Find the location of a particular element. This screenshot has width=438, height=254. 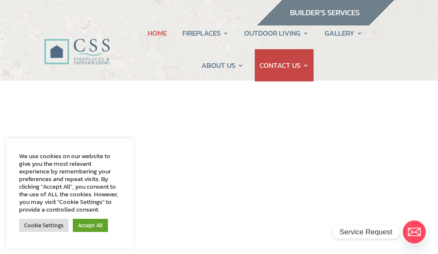

div: We use cookies on our website to give you the most relevant experience by remembering your prefer... is located at coordinates (70, 182).